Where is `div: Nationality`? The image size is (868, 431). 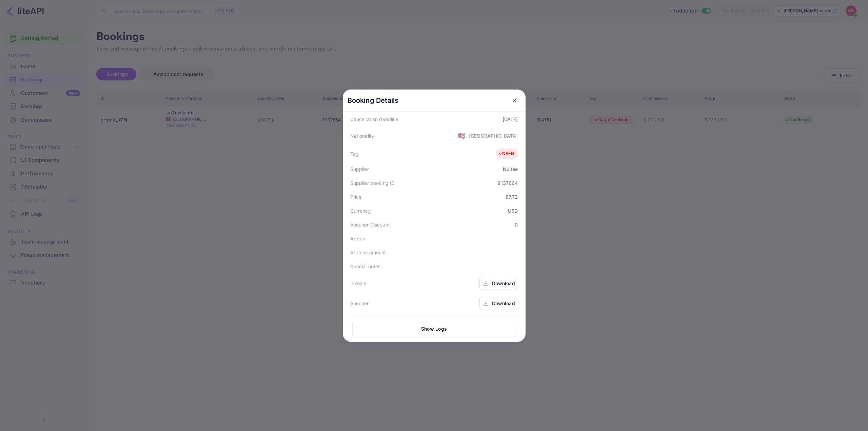
div: Nationality is located at coordinates (362, 136).